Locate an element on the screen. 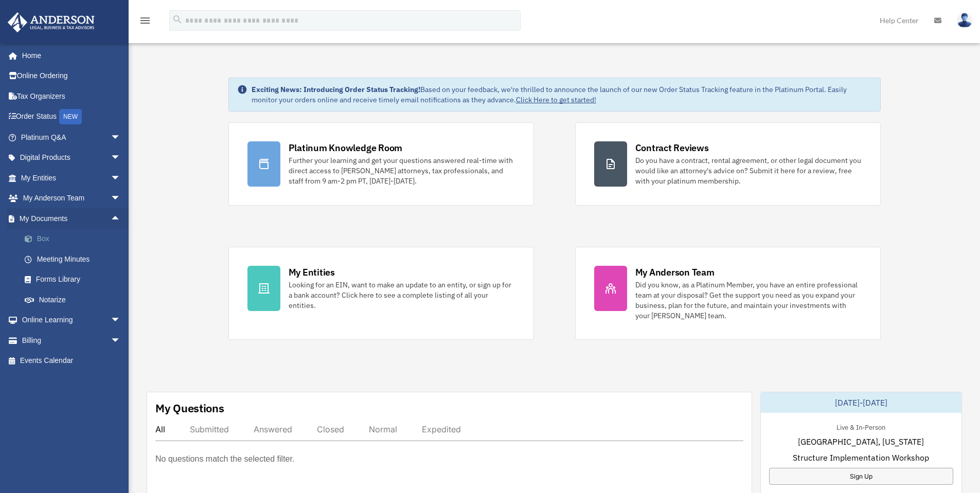 Image resolution: width=980 pixels, height=493 pixels. a: Platinum Q&Aarrow_drop_down is located at coordinates (72, 137).